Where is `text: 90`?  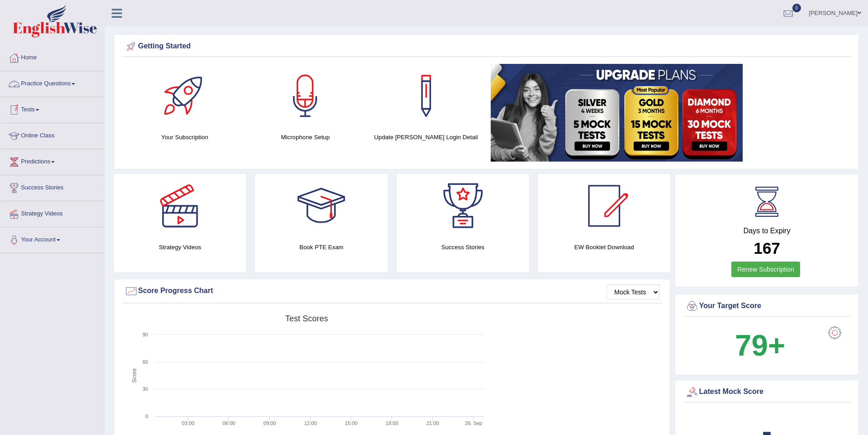
text: 90 is located at coordinates (145, 334).